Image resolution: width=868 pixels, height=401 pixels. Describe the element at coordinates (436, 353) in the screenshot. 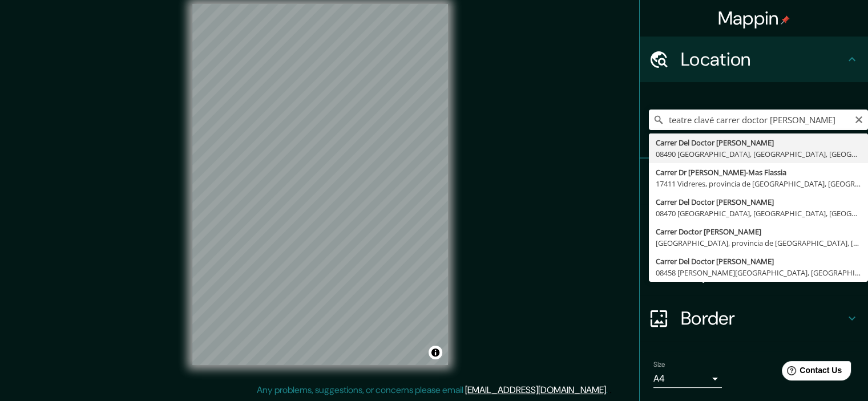

I see `button: Toggle attribution` at that location.